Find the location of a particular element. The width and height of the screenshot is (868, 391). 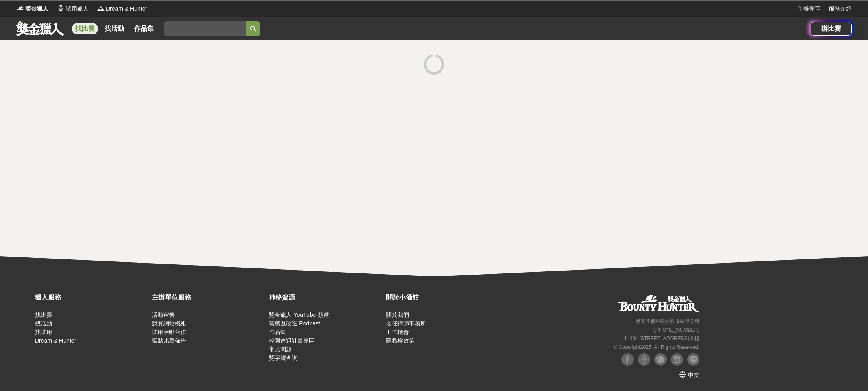

a: 委任律師事務所 is located at coordinates (406, 323).